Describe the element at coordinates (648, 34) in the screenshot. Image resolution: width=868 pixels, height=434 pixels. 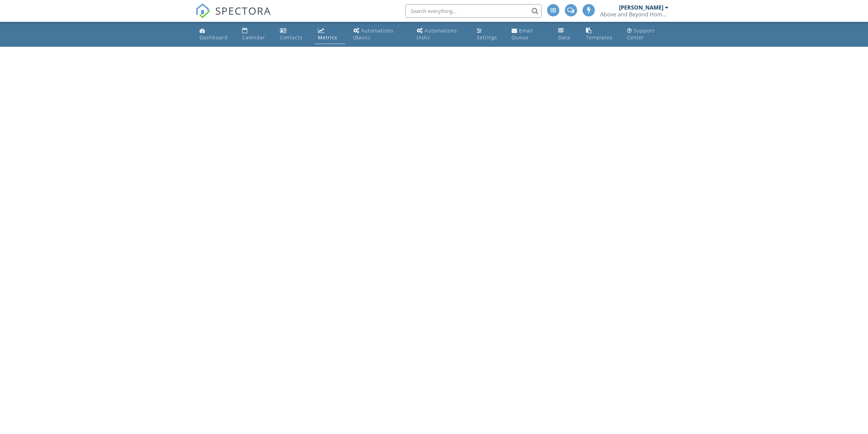
I see `a: Support Center` at that location.